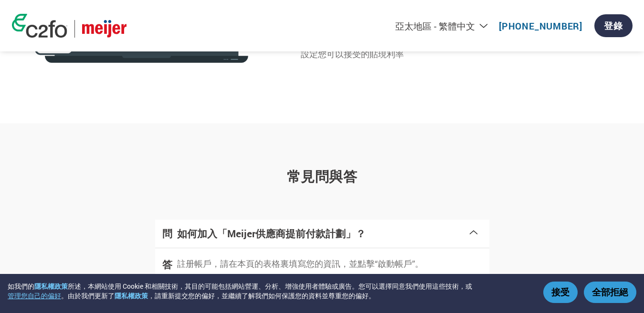 The image size is (644, 313). Describe the element at coordinates (322, 234) in the screenshot. I see `h4: 如何加入「Meijer供應商提前付款計劃」？` at that location.